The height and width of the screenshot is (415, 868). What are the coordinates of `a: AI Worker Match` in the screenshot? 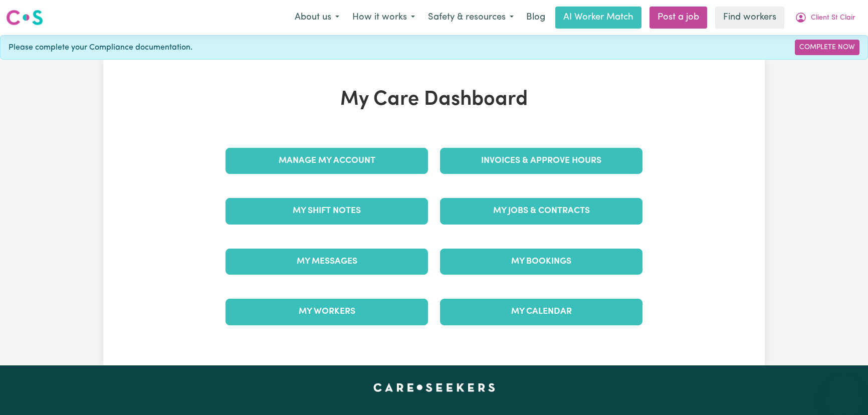 It's located at (598, 17).